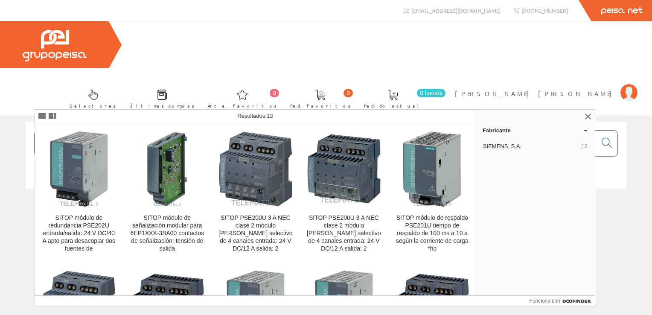 This screenshot has width=652, height=315. Describe the element at coordinates (167, 193) in the screenshot. I see `a: SITOP módulo de señalización modular para 6EP1XXX-3BA00 contactos de señalización: tensión de sal...` at that location.